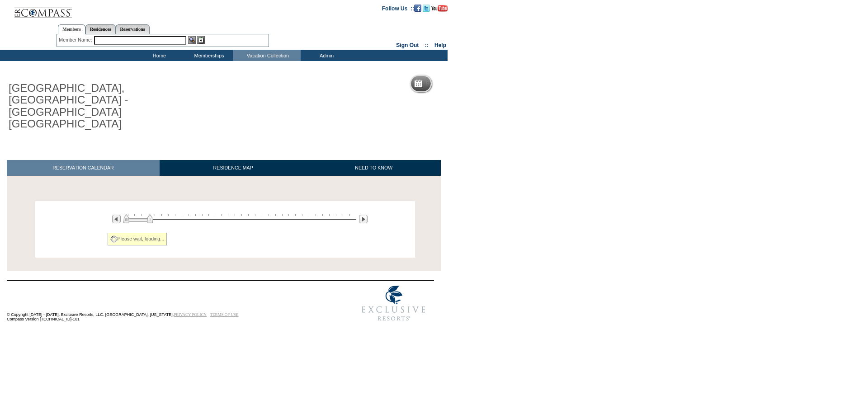  Describe the element at coordinates (418, 8) in the screenshot. I see `img: Become our fan on Facebook` at that location.